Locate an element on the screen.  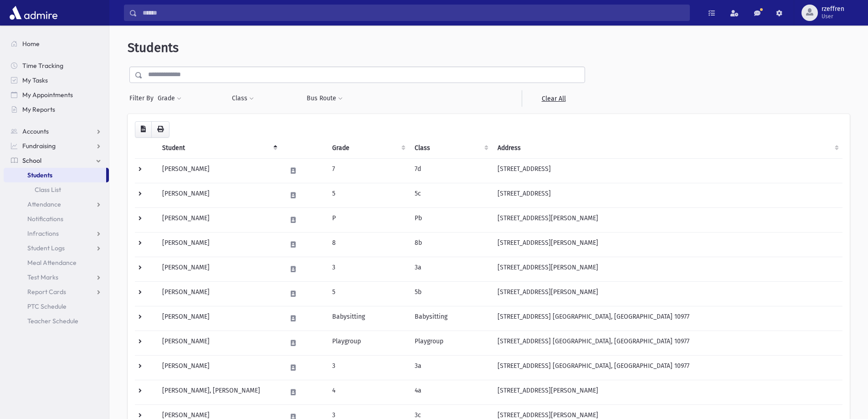
a: Class List is located at coordinates (56, 190).